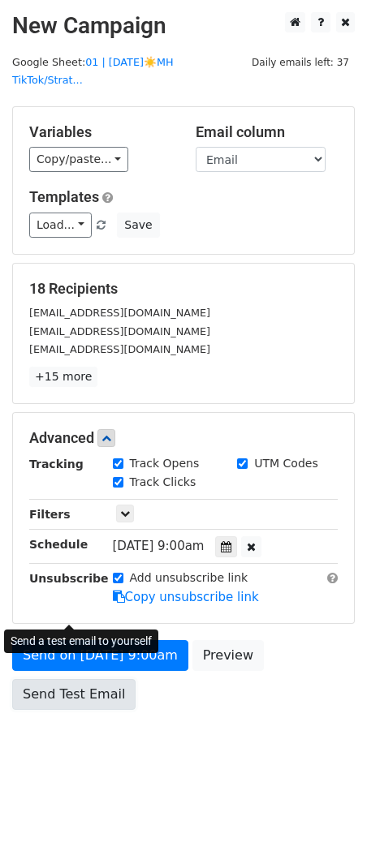 This screenshot has width=367, height=868. What do you see at coordinates (301, 61) in the screenshot?
I see `a: Daily emails left: 37` at bounding box center [301, 61].